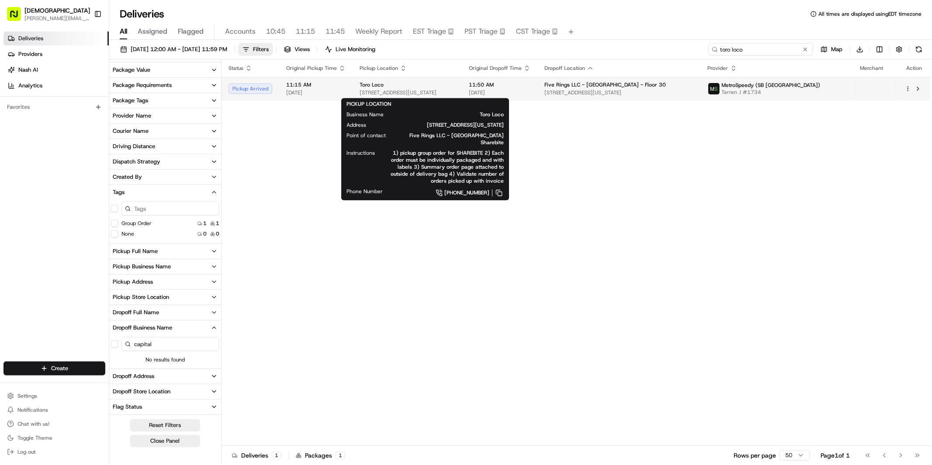 The image size is (932, 465). What do you see at coordinates (54, 368) in the screenshot?
I see `button: Create` at bounding box center [54, 368].